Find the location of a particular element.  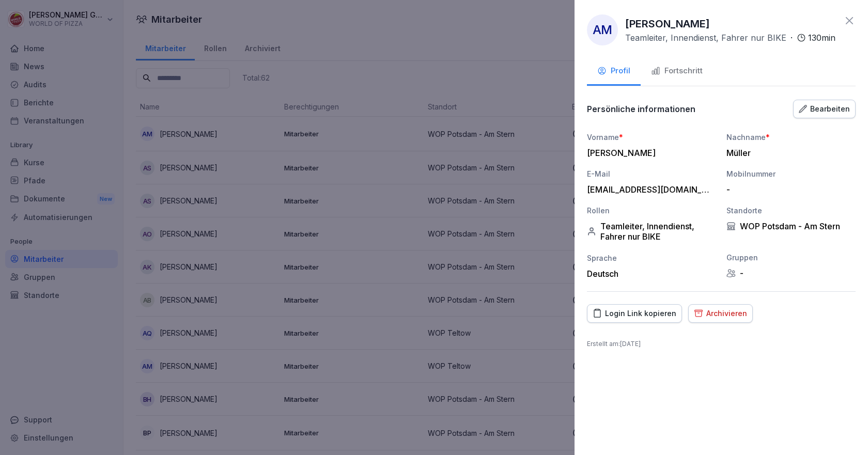

p: 130 min is located at coordinates (822, 37).